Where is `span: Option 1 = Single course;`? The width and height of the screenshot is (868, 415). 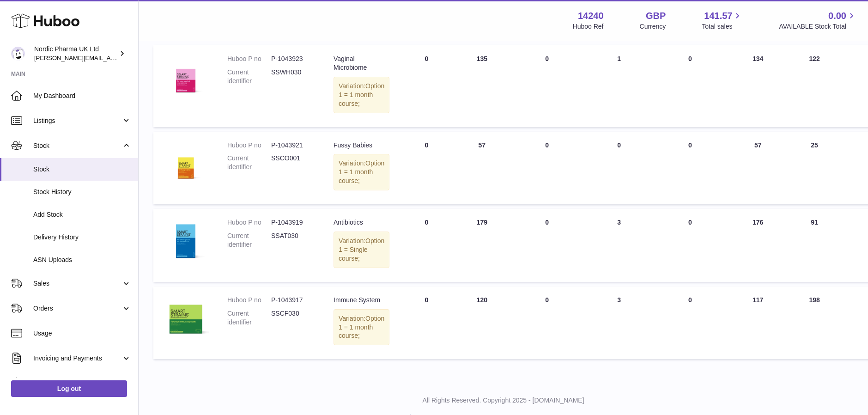 span: Option 1 = Single course; is located at coordinates (361, 250).